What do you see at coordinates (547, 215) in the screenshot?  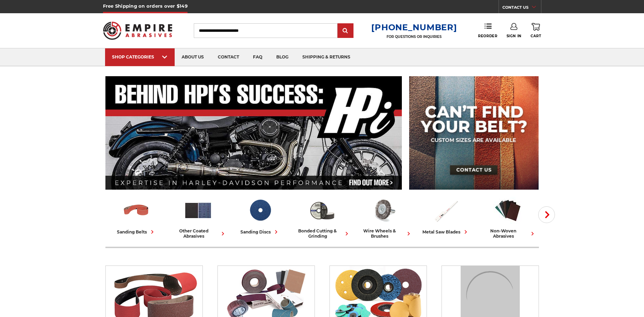 I see `button: Next` at bounding box center [547, 215].